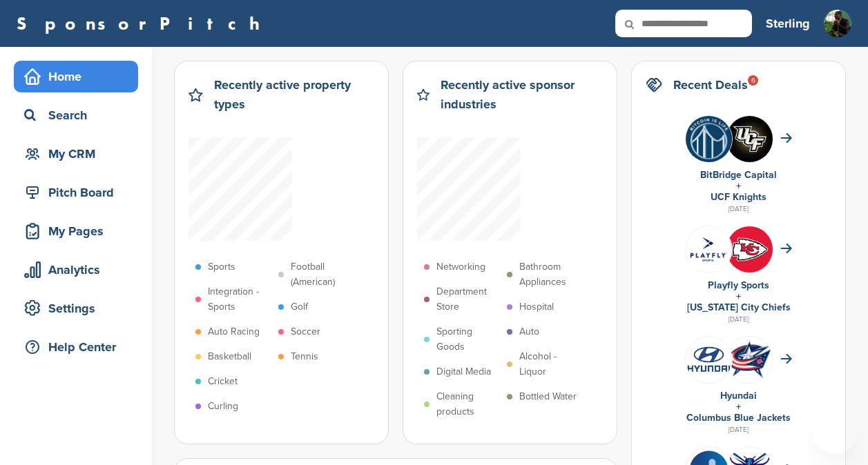  Describe the element at coordinates (711, 85) in the screenshot. I see `h2: Recent Deals` at that location.